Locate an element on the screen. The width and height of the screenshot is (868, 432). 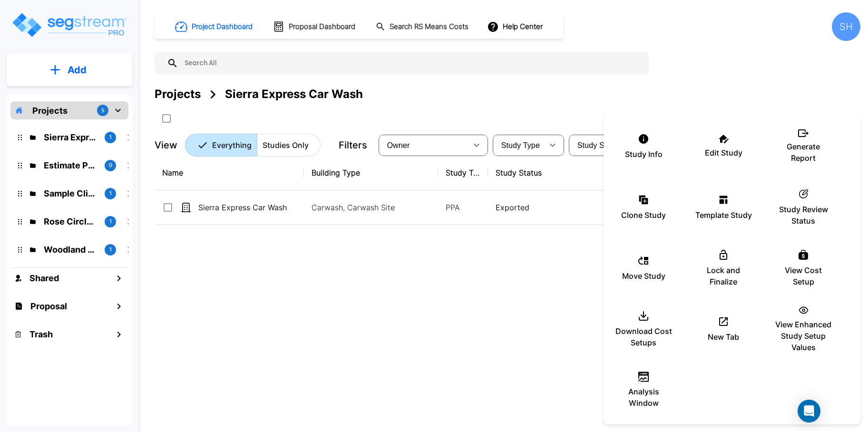
p: Lock and Finalize is located at coordinates (723, 276).